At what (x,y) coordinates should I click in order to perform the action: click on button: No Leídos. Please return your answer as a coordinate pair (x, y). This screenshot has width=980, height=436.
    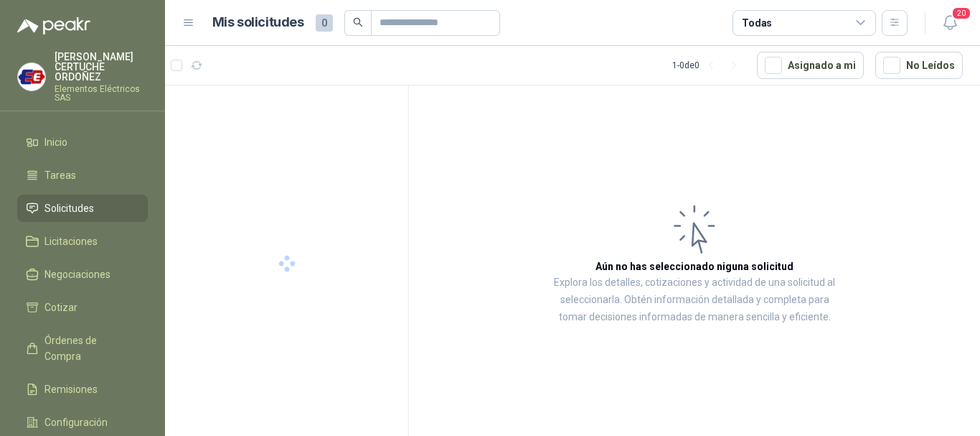
    Looking at the image, I should click on (919, 65).